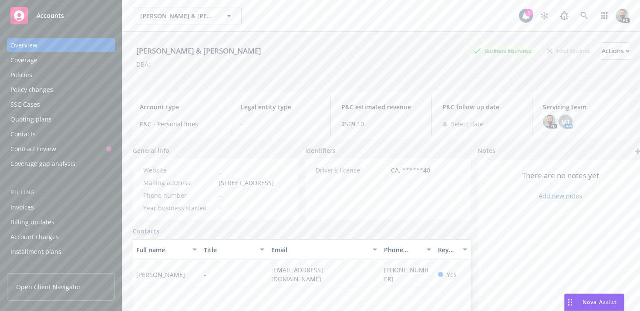  What do you see at coordinates (447, 249) in the screenshot?
I see `div: Key contact` at bounding box center [447, 249].